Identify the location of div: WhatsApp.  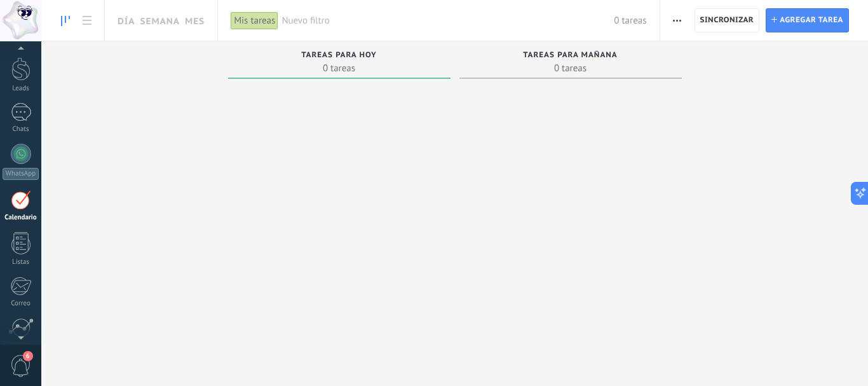
(20, 173).